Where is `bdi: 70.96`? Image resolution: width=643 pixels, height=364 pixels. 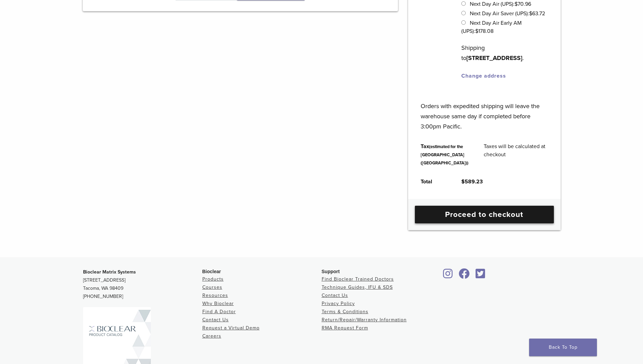 bdi: 70.96 is located at coordinates (522, 4).